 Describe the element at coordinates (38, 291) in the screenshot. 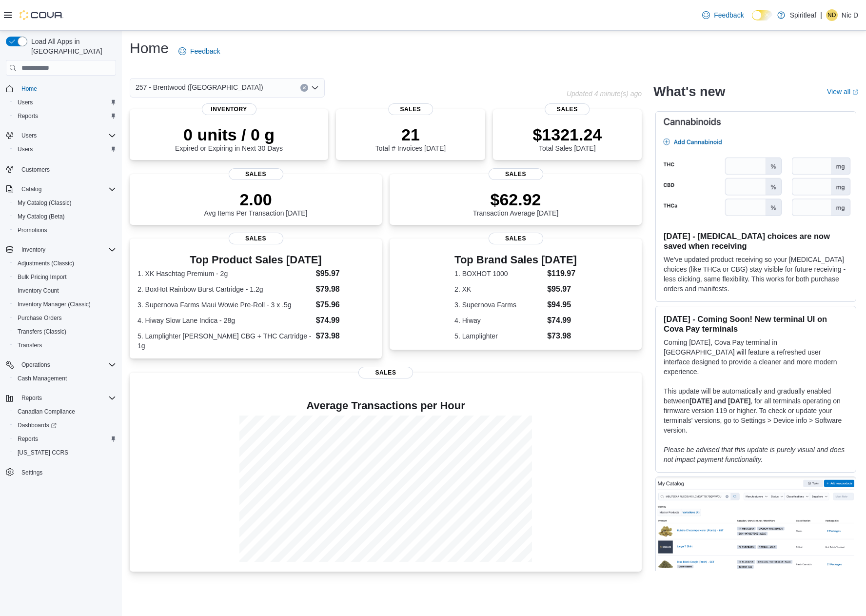

I see `span: Inventory Count` at that location.